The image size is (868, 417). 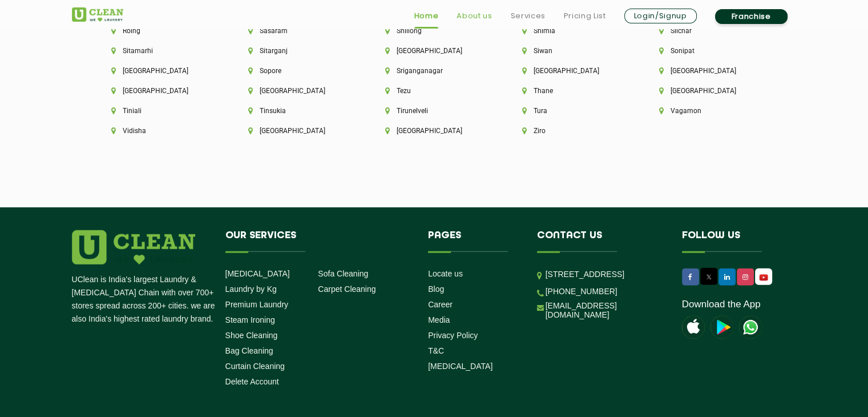 I want to click on a: Steam Ironing, so click(x=250, y=320).